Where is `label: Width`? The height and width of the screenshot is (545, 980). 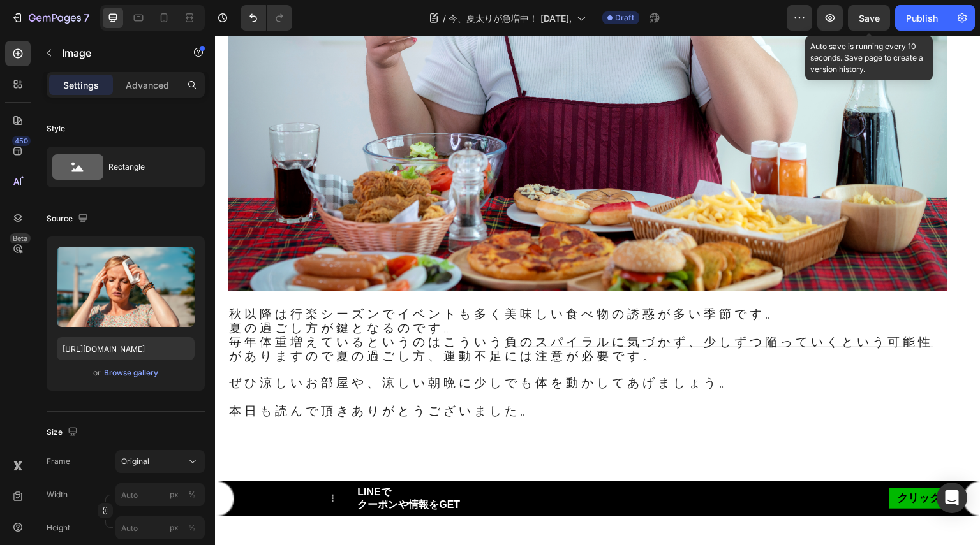
label: Width is located at coordinates (57, 494).